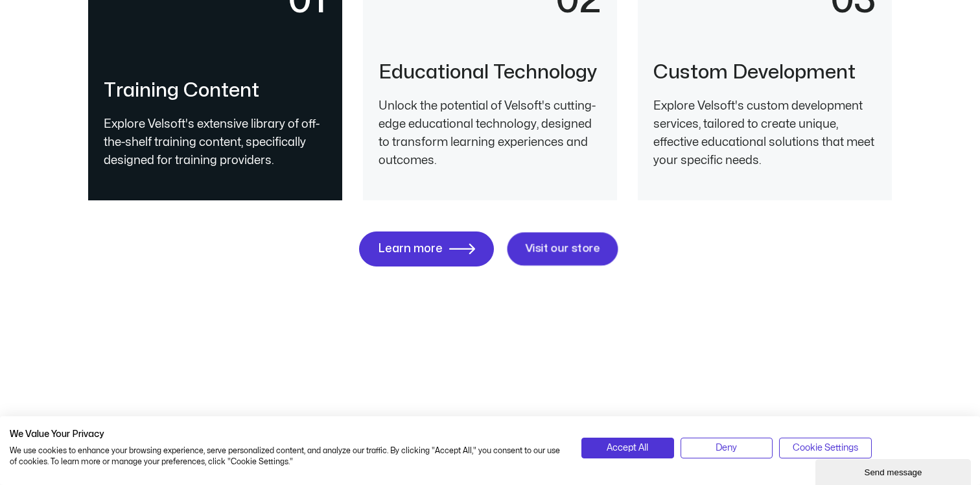 This screenshot has width=980, height=485. What do you see at coordinates (490, 134) in the screenshot?
I see `p: Unlock the potential of Velsoft's cutting-edge educational technology, designed to transform lear...` at bounding box center [490, 134].